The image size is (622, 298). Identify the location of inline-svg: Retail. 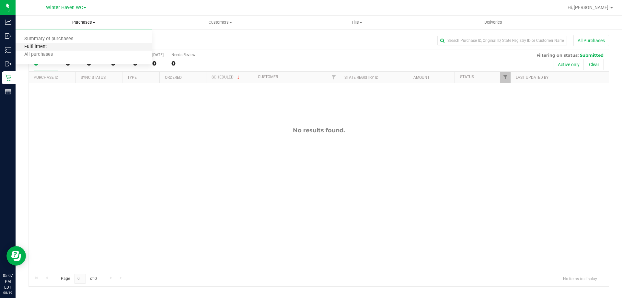
(8, 78).